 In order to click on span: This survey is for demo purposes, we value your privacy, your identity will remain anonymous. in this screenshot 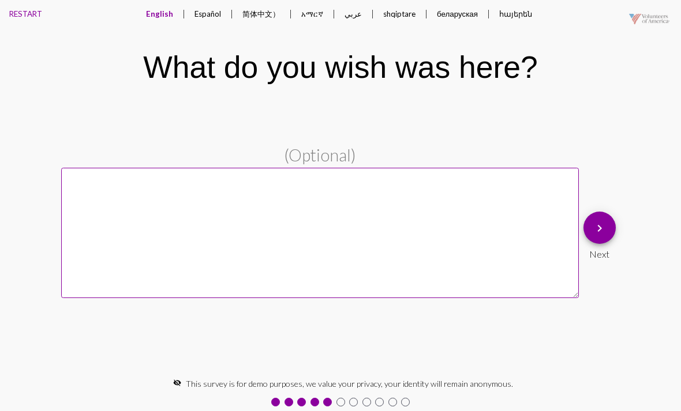, I will do `click(349, 384)`.